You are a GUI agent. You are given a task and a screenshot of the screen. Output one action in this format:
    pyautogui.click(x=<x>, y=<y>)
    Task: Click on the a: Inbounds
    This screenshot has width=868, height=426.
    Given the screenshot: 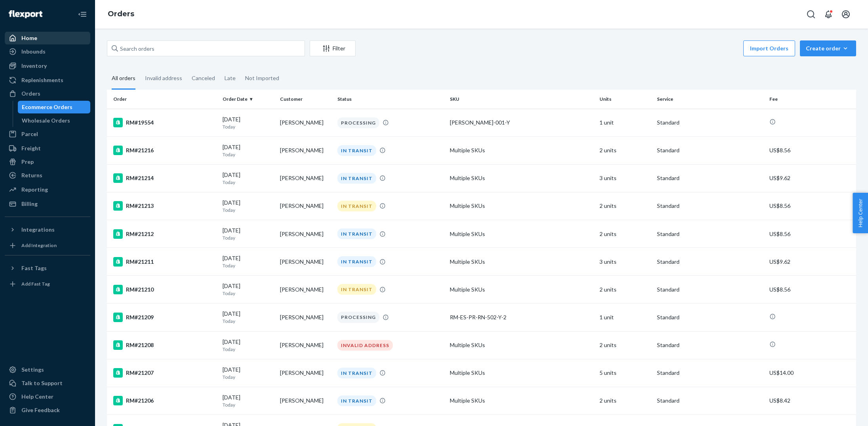 What is the action you would take?
    pyautogui.click(x=48, y=52)
    